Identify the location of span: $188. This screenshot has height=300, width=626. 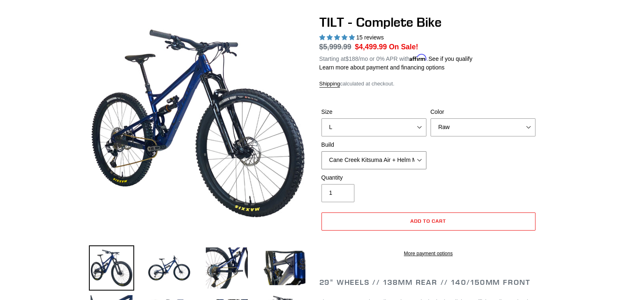
(352, 59).